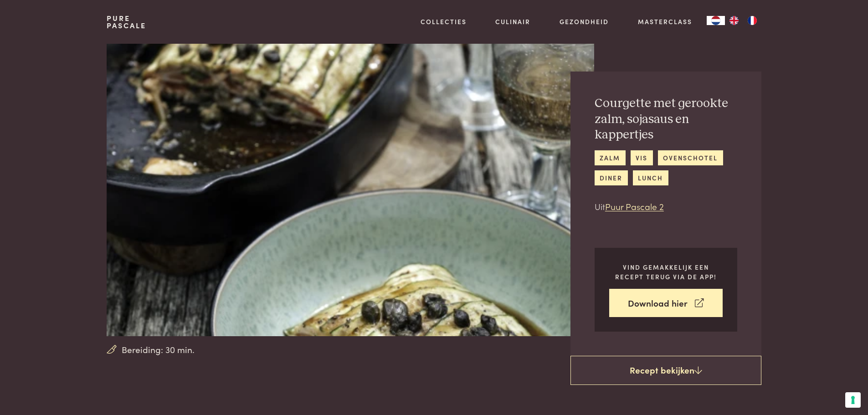 This screenshot has width=868, height=415. I want to click on a: Gezondheid, so click(584, 21).